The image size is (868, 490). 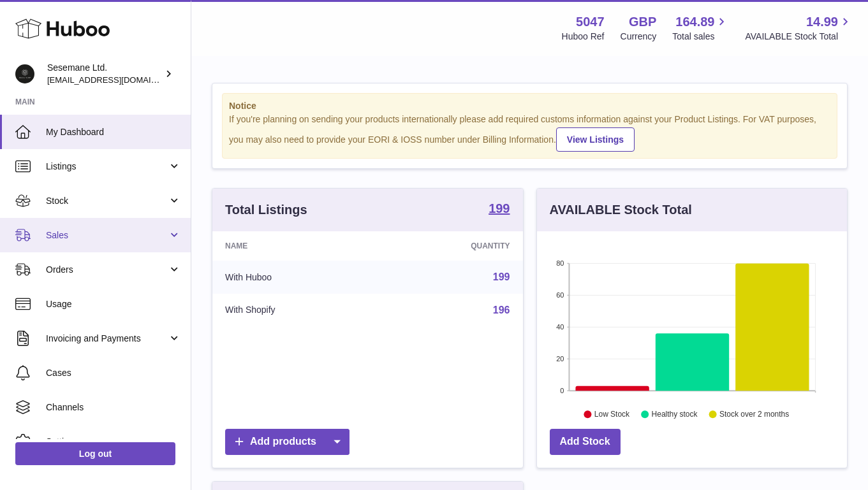 I want to click on h3: Total Listings, so click(x=266, y=210).